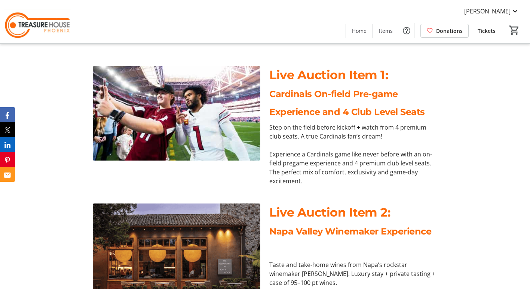  Describe the element at coordinates (353, 213) in the screenshot. I see `p: Live Auction Item 2:` at that location.